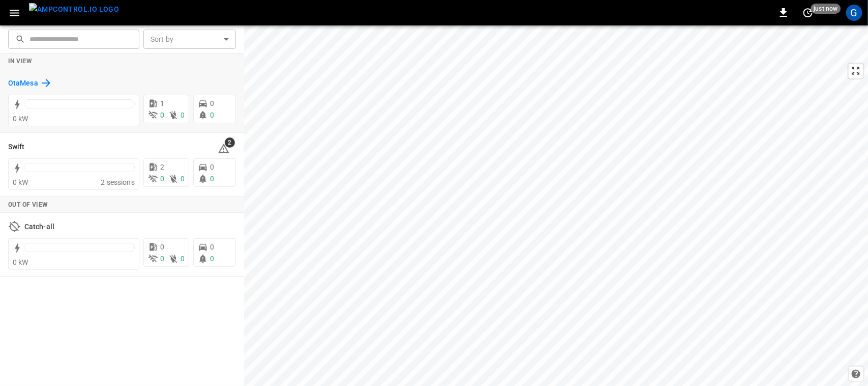  Describe the element at coordinates (854, 12) in the screenshot. I see `div: profile-icon` at that location.